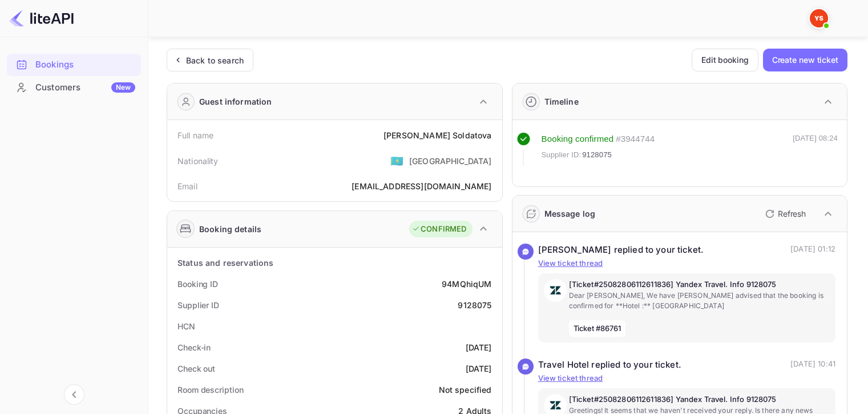 Image resolution: width=868 pixels, height=414 pixels. What do you see at coordinates (805, 60) in the screenshot?
I see `button: Create new ticket` at bounding box center [805, 60].